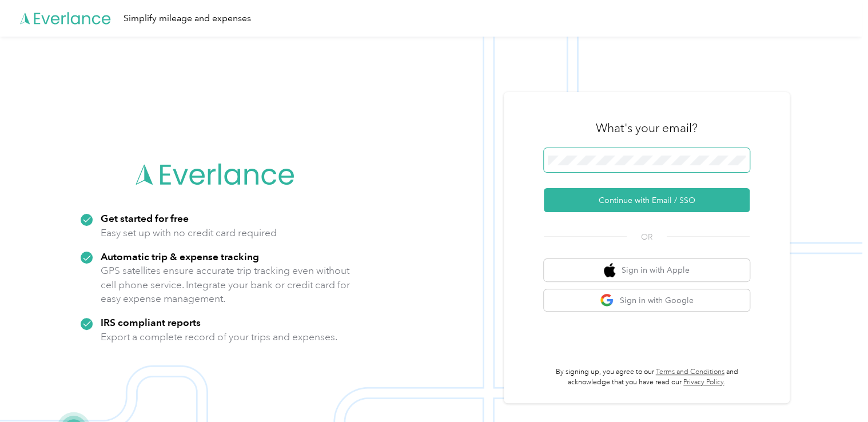  What do you see at coordinates (647, 270) in the screenshot?
I see `button: apple logoSign in with Apple` at bounding box center [647, 270].